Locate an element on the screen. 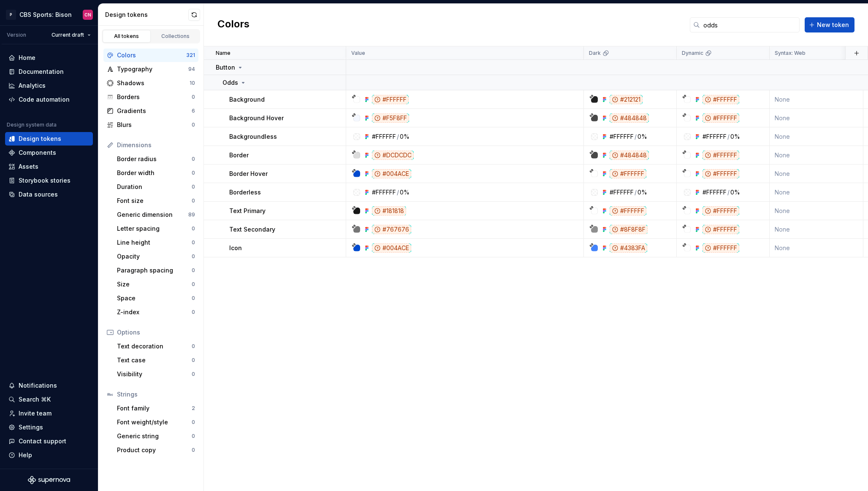 This screenshot has height=491, width=868. div: Options is located at coordinates (156, 333).